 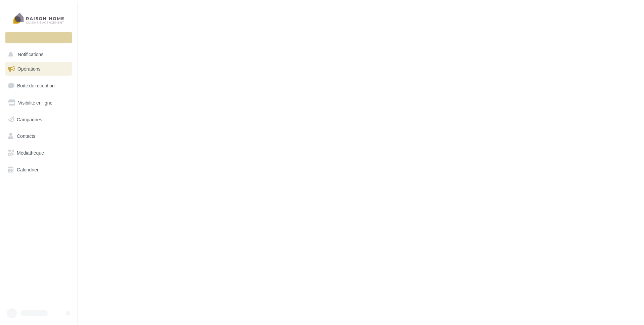 I want to click on span: Campagnes, so click(x=30, y=119).